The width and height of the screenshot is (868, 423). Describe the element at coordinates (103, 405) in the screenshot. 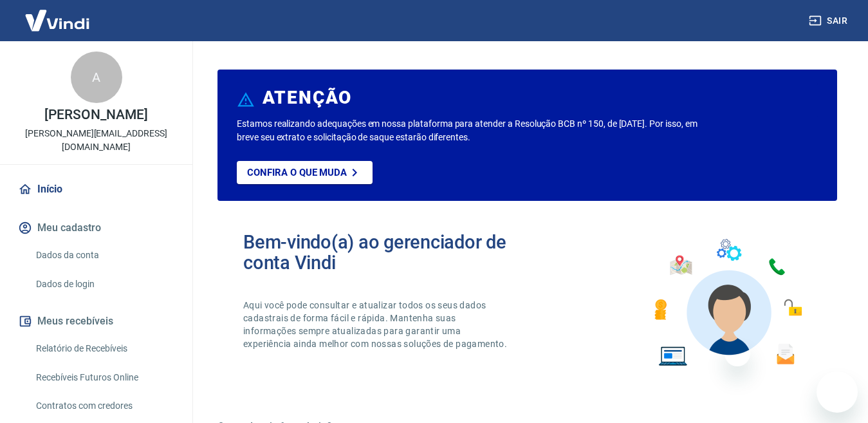

I see `a: Contratos com credores` at that location.